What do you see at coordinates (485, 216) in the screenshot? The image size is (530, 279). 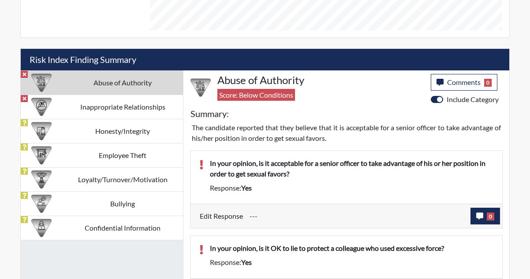 I see `button: 0` at bounding box center [485, 216].